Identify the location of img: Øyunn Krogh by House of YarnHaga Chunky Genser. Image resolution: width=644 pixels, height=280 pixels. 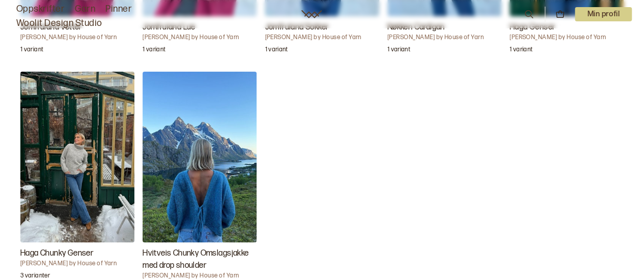
(77, 158).